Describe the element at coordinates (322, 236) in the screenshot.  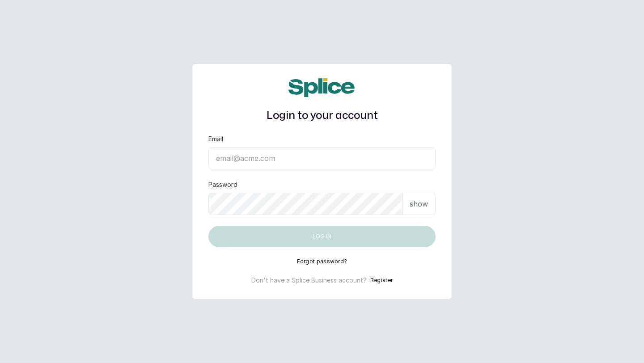
I see `button: Log in` at that location.